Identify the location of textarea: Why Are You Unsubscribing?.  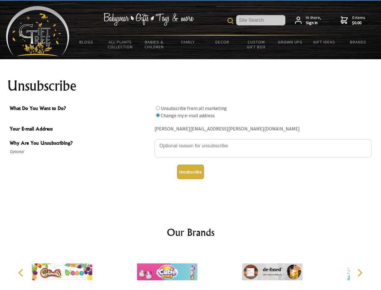
(263, 148).